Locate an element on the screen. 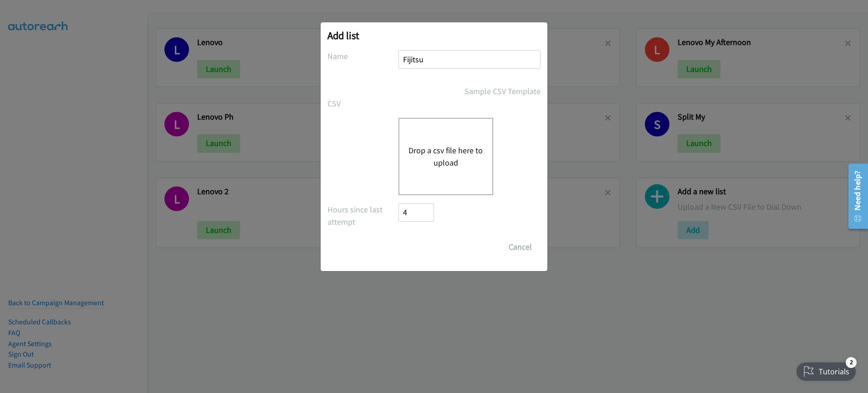 The image size is (868, 393). label: Hours since last attempt is located at coordinates (363, 216).